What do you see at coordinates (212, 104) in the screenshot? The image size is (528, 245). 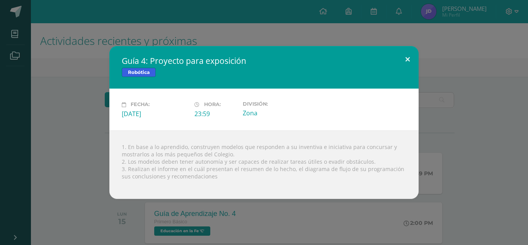 I see `span: Hora:` at bounding box center [212, 104].